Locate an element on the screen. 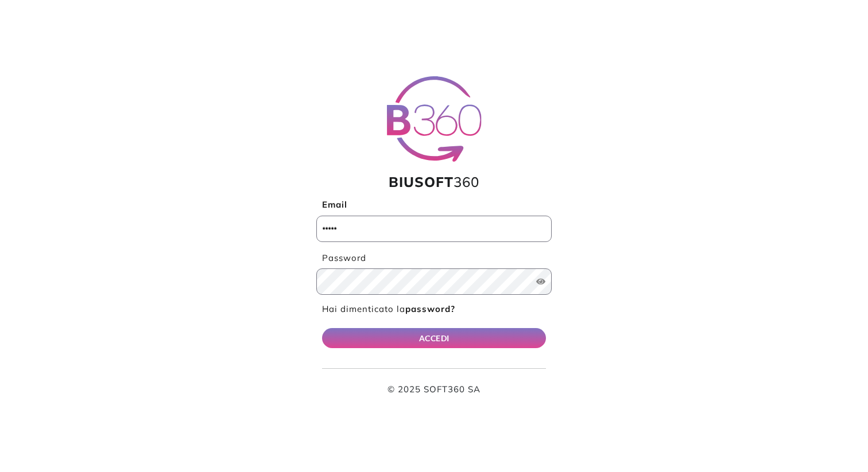 Image resolution: width=868 pixels, height=472 pixels. label: Password is located at coordinates (434, 258).